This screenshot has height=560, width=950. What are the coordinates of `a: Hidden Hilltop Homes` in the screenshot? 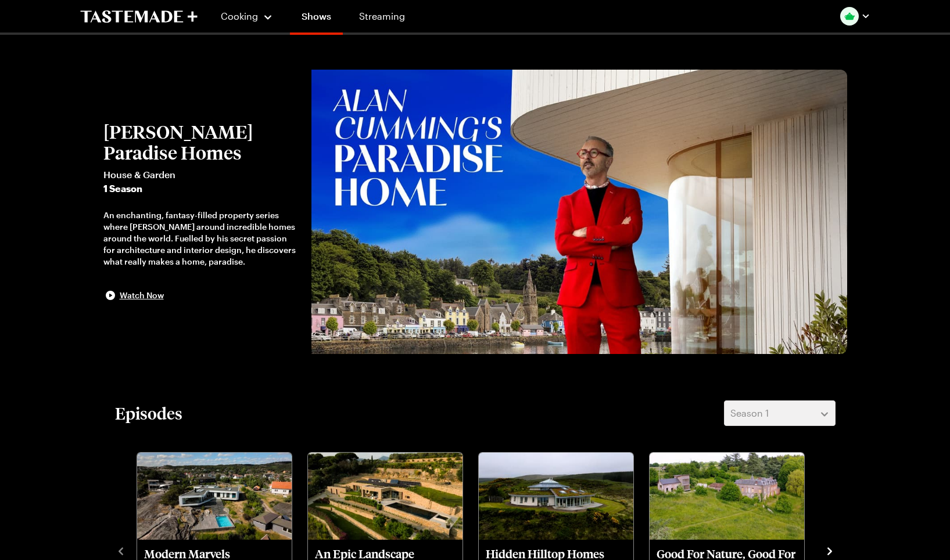 It's located at (556, 497).